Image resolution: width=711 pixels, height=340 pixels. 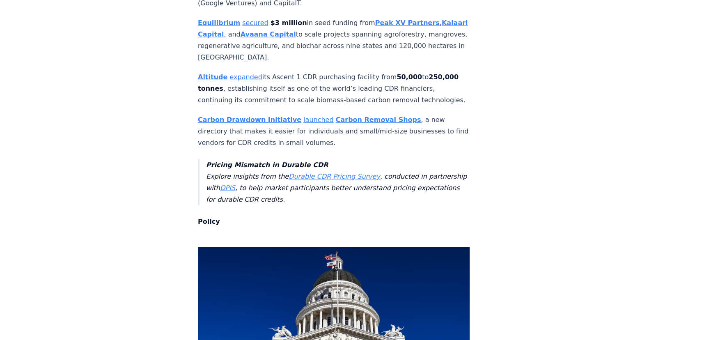 What do you see at coordinates (334, 40) in the screenshot?
I see `p: in seed funding from , , and to scale projects spanning agroforestry, mangroves, regenerative agr...` at bounding box center [334, 40].